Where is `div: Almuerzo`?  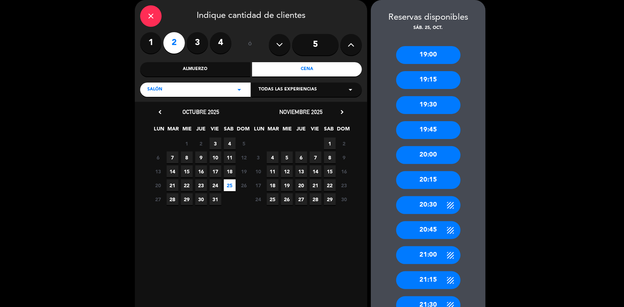
div: Almuerzo is located at coordinates (195, 69).